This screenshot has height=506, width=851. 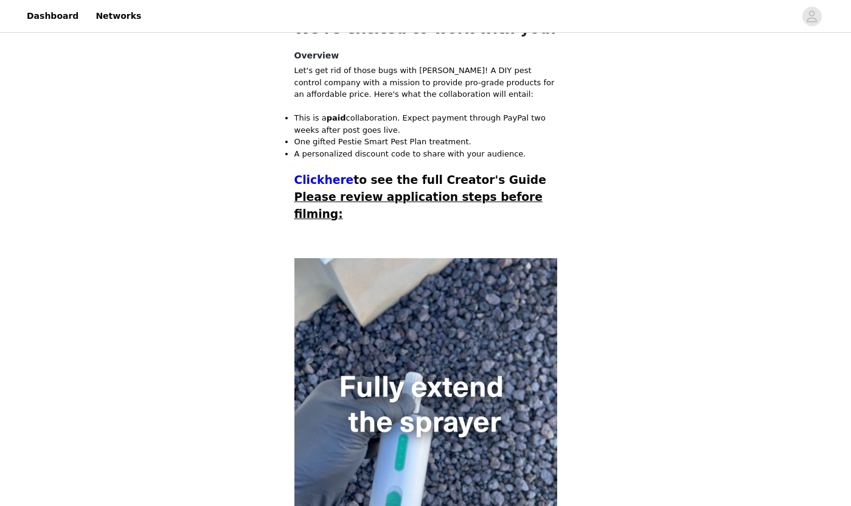 I want to click on span: Please review application steps before filming:, so click(x=419, y=205).